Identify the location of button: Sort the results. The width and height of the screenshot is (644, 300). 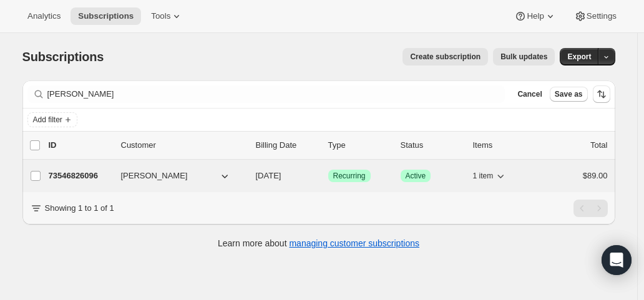
(602, 94).